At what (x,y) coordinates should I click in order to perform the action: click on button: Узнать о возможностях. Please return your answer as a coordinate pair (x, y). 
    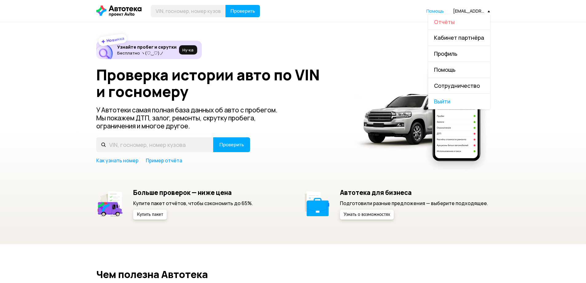
    Looking at the image, I should click on (367, 214).